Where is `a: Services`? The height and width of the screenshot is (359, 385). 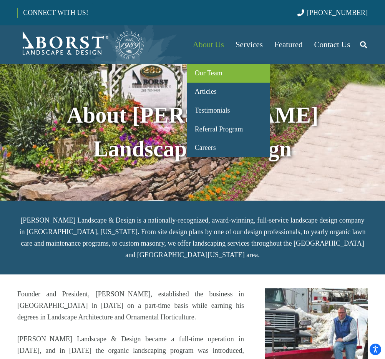 a: Services is located at coordinates (249, 45).